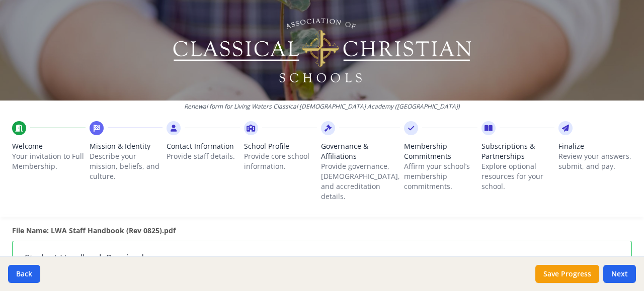  What do you see at coordinates (518, 151) in the screenshot?
I see `span: Subscriptions & Partnerships` at bounding box center [518, 151].